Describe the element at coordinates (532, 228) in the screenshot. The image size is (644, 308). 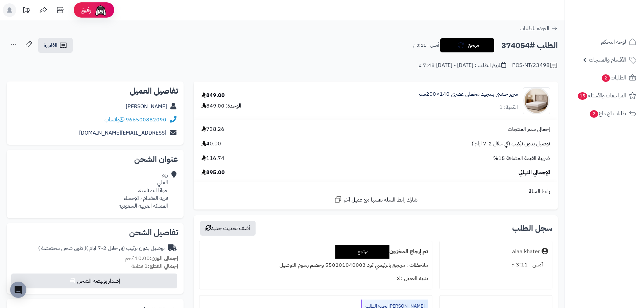
I see `h3: سجل الطلب` at that location.